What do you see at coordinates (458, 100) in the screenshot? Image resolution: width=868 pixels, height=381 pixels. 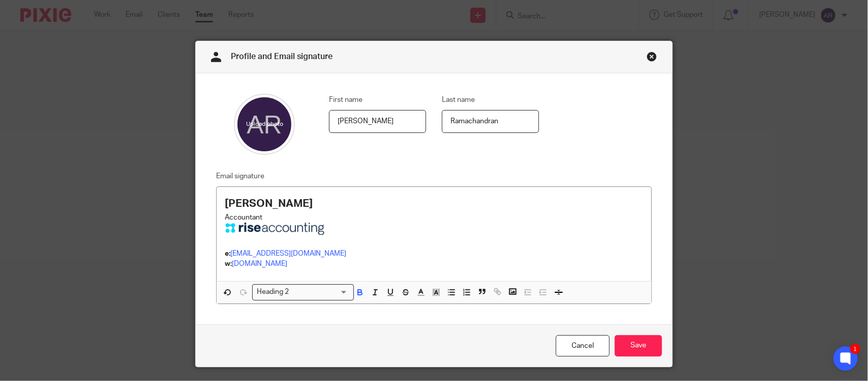 I see `label: Last name` at bounding box center [458, 100].